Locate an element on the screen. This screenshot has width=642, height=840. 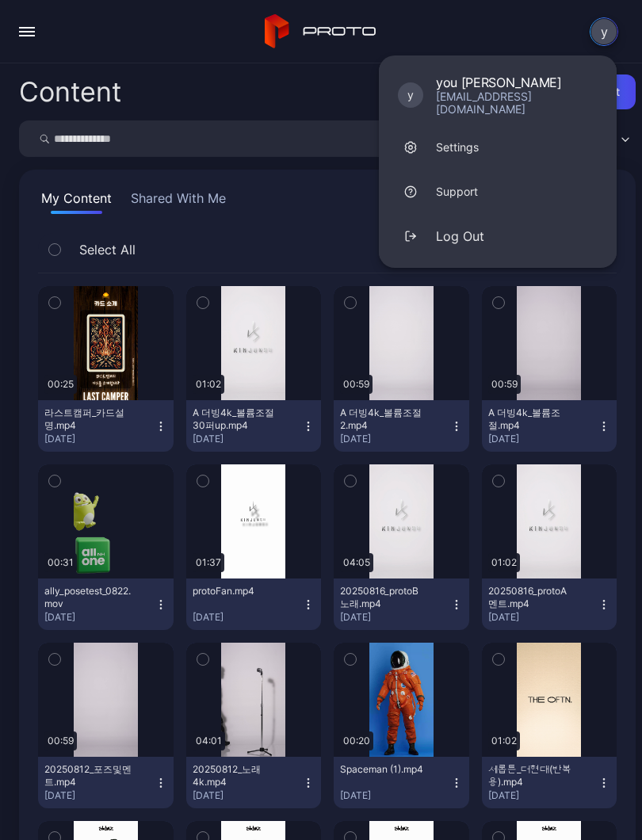
button: Log Out is located at coordinates (497, 236).